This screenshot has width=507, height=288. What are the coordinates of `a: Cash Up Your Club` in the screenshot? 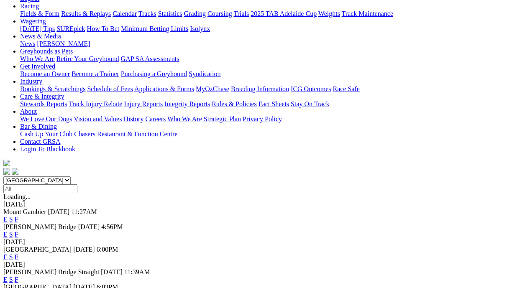 It's located at (46, 134).